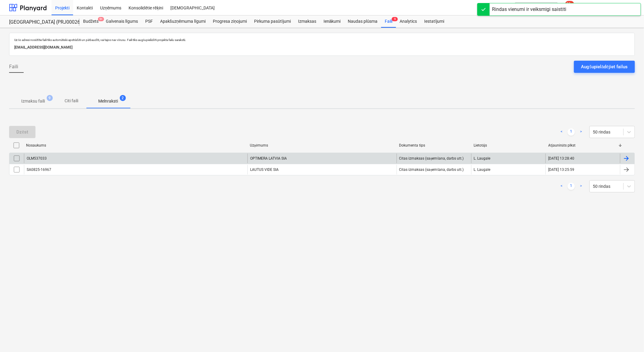  I want to click on div: Lietotājs, so click(508, 145).